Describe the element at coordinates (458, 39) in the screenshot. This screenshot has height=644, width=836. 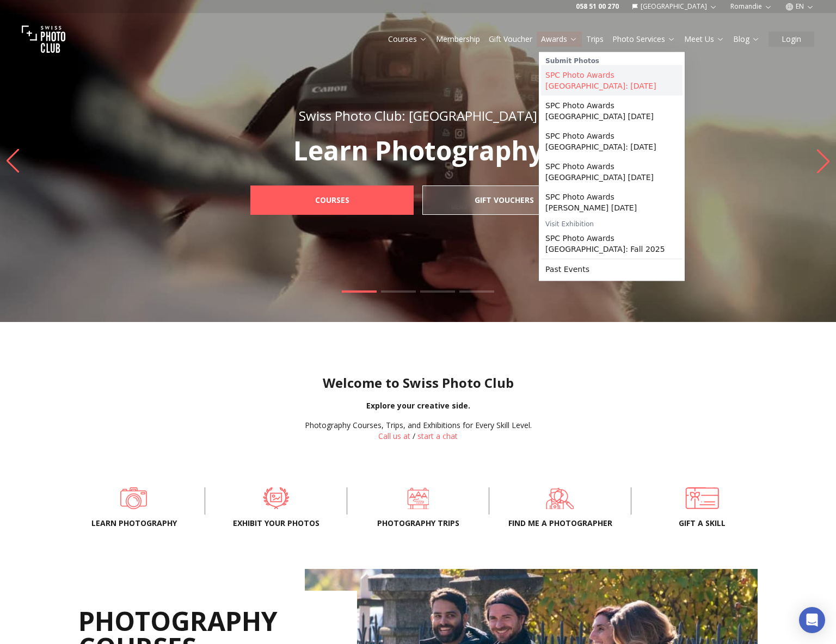
I see `a: Membership` at that location.